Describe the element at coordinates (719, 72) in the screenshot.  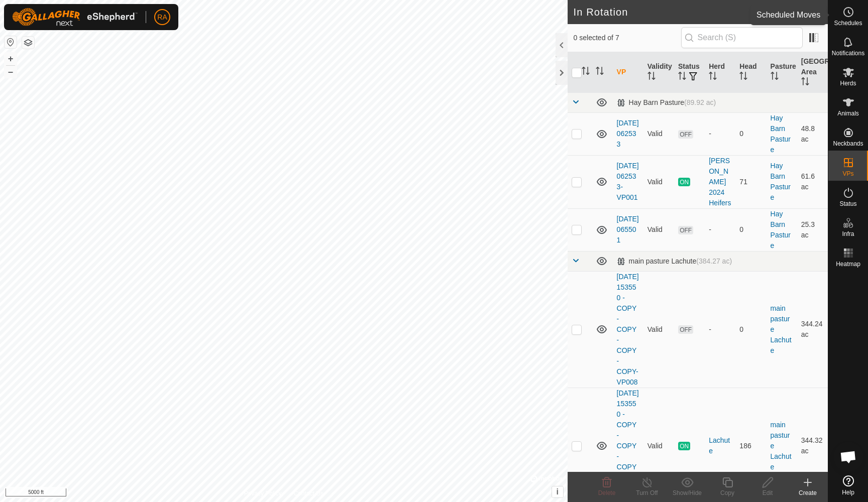
I see `th: Herd` at that location.